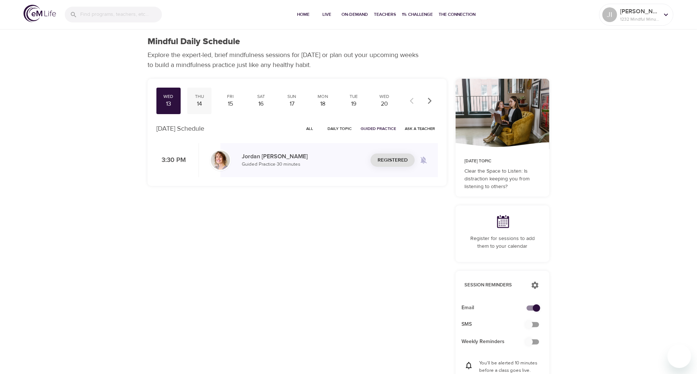 The image size is (697, 374). What do you see at coordinates (327, 14) in the screenshot?
I see `span: Live` at bounding box center [327, 14].